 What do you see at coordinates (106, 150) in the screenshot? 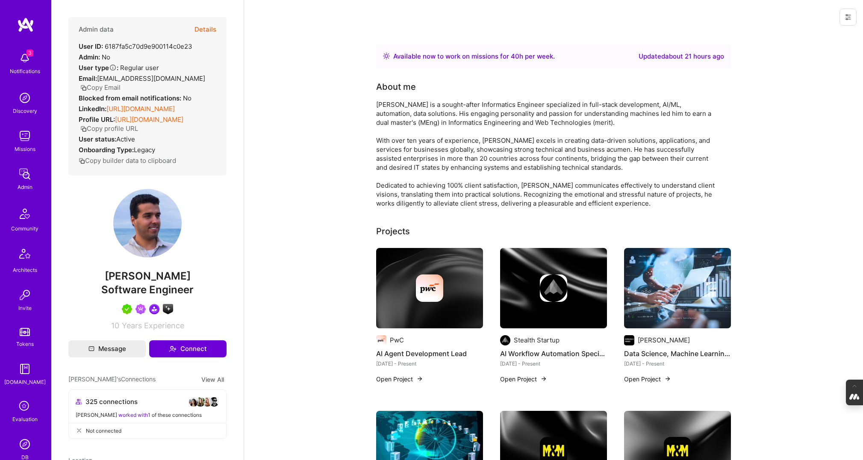
I see `strong: Onboarding Type:` at bounding box center [106, 150].